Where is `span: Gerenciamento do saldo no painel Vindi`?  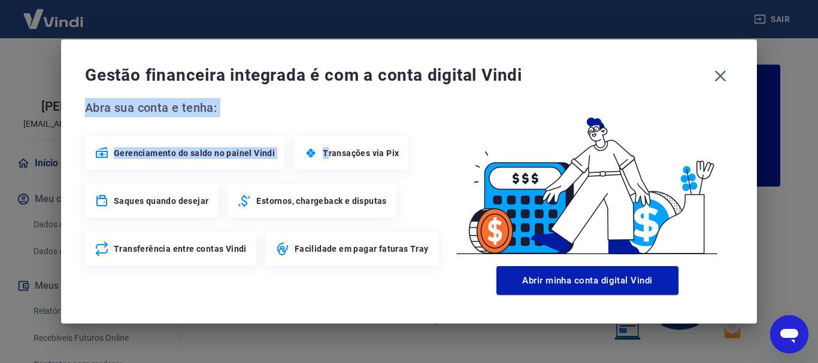
span: Gerenciamento do saldo no painel Vindi is located at coordinates (194, 153).